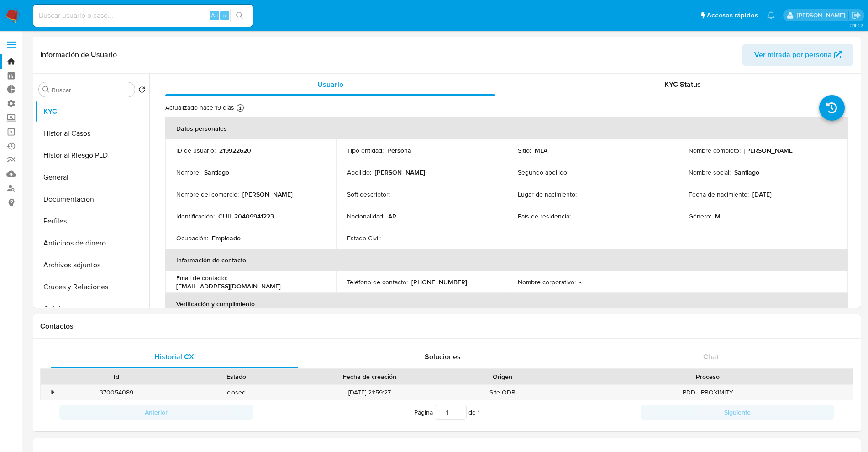 This screenshot has width=868, height=452. Describe the element at coordinates (708, 392) in the screenshot. I see `div: PDD - PROXIMITY` at that location.